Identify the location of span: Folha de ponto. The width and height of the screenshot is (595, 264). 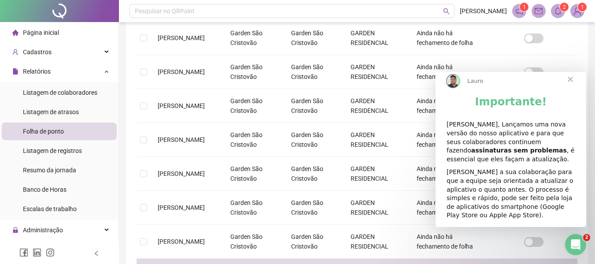
(43, 131).